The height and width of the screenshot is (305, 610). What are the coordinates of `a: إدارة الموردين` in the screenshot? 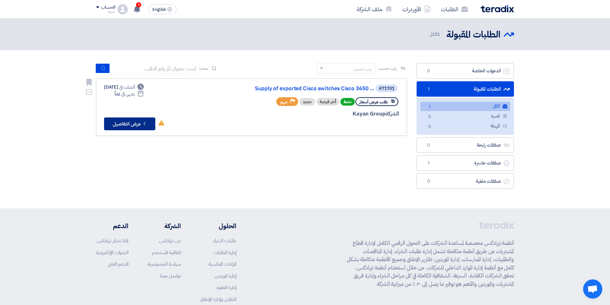 It's located at (225, 276).